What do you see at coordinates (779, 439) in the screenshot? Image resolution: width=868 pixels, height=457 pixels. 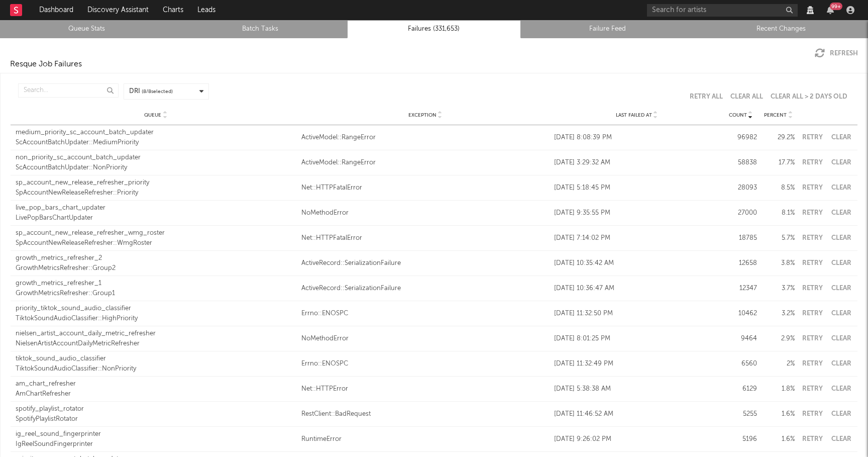 I see `div: 1.6 %` at bounding box center [779, 439].